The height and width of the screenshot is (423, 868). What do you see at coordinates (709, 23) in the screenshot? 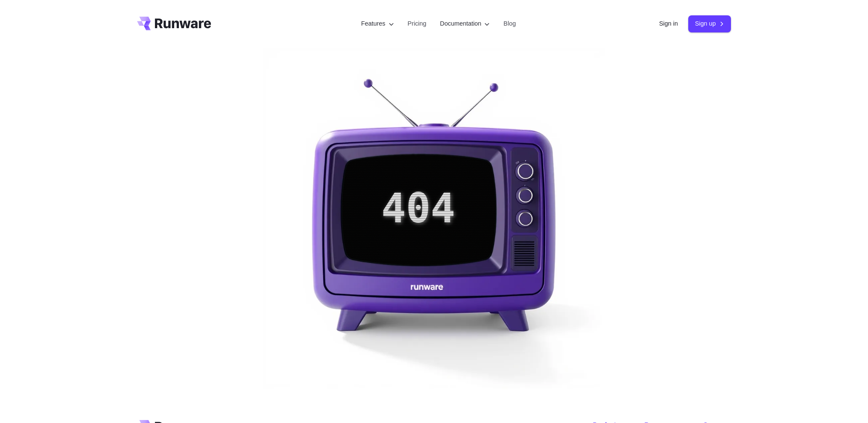
I see `a: Sign up` at bounding box center [709, 23].